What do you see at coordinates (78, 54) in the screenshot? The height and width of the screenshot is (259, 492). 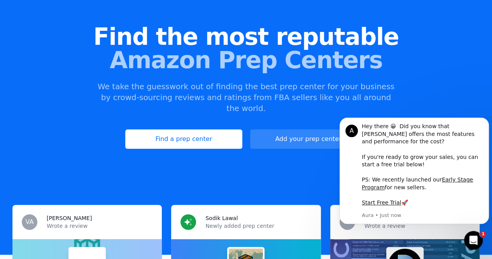 I see `div: message notification from Aura, Just now. Hey there 😀 Did you know that Aura offers the most feat...` at bounding box center [78, 54].